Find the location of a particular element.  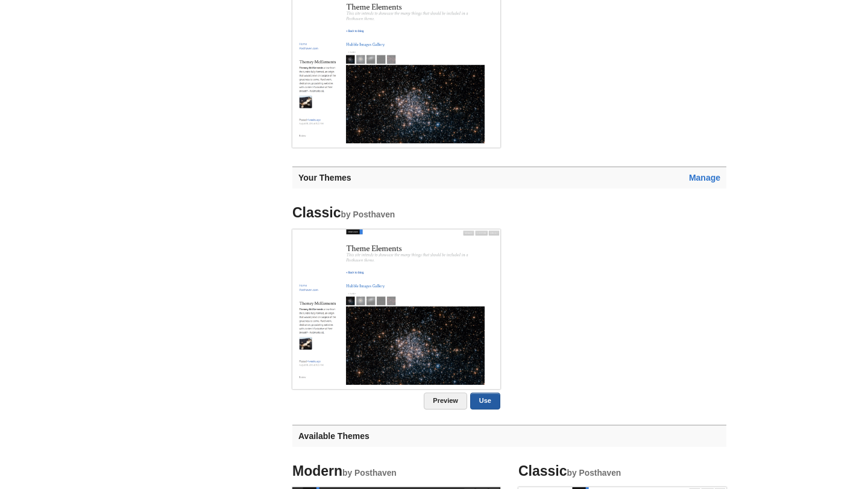

a: Use is located at coordinates (485, 401).